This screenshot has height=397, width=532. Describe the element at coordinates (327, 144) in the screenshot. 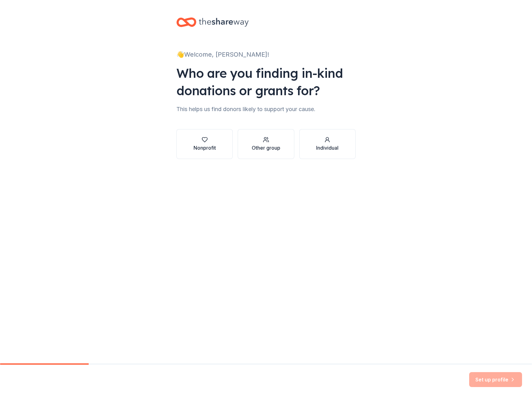

I see `button: Individual` at that location.